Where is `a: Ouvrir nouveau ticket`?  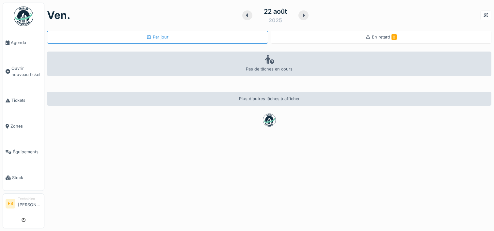
a: Ouvrir nouveau ticket is located at coordinates (24, 72).